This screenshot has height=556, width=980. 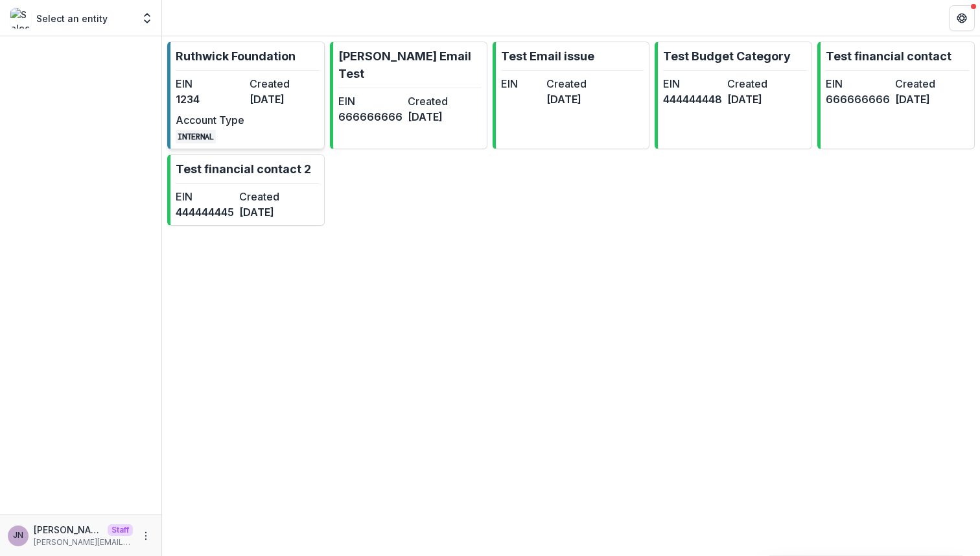 What do you see at coordinates (146, 536) in the screenshot?
I see `button: More` at bounding box center [146, 536].